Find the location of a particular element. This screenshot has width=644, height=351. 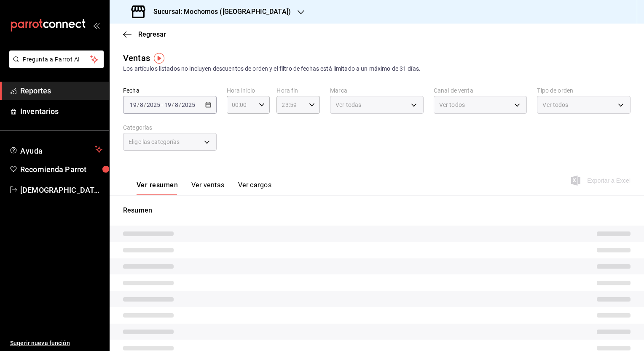

span: Sugerir nueva función is located at coordinates (56, 343).